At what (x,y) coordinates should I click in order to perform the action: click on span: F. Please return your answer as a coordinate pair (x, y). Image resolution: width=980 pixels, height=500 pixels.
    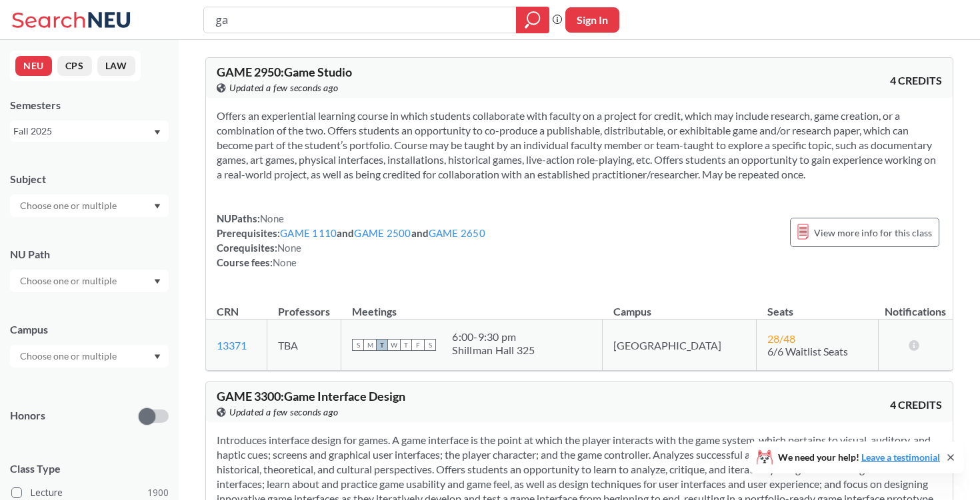
    Looking at the image, I should click on (418, 345).